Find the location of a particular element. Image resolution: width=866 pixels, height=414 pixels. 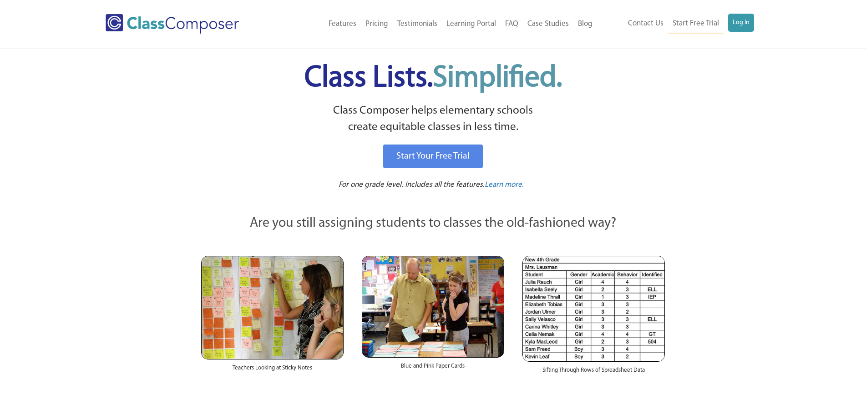

a: Log In is located at coordinates (740, 23).